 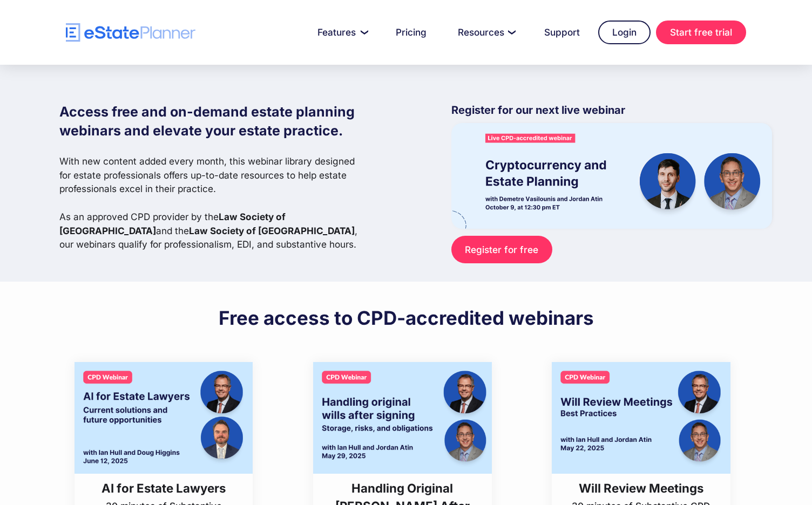 I want to click on a: Start free trial, so click(x=700, y=32).